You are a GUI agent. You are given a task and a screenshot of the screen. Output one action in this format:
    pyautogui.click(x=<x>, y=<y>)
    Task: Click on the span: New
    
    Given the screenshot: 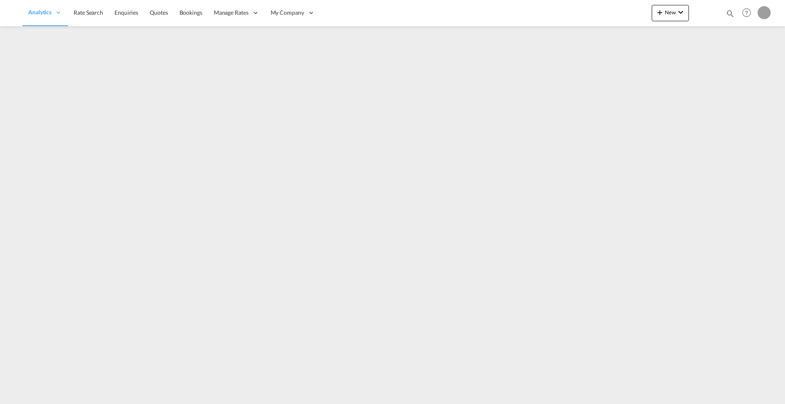 What is the action you would take?
    pyautogui.click(x=670, y=12)
    